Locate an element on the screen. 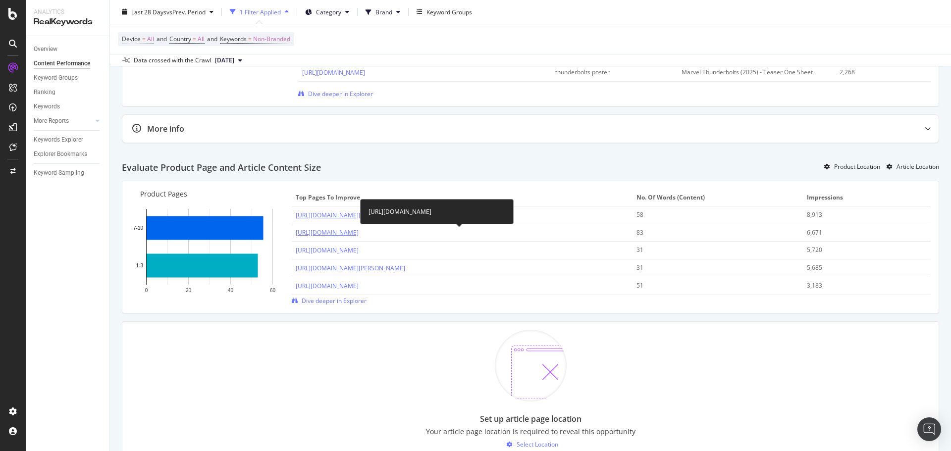 The image size is (951, 451). svg: A chart. is located at coordinates (209, 254).